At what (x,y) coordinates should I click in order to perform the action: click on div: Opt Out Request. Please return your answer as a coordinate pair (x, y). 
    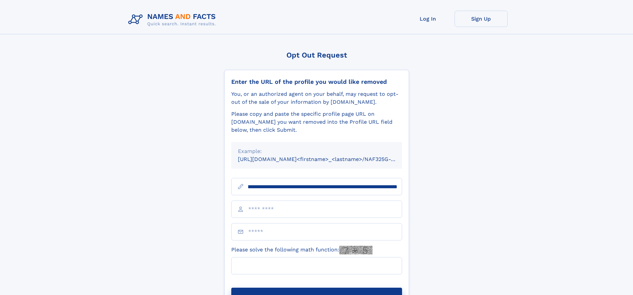
    Looking at the image, I should click on (317, 55).